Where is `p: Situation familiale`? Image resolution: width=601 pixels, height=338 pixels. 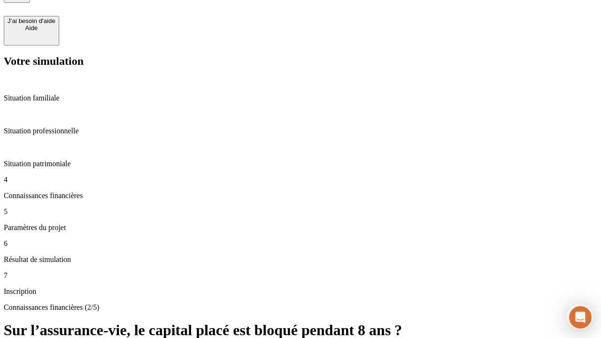
p: Situation familiale is located at coordinates (301, 98).